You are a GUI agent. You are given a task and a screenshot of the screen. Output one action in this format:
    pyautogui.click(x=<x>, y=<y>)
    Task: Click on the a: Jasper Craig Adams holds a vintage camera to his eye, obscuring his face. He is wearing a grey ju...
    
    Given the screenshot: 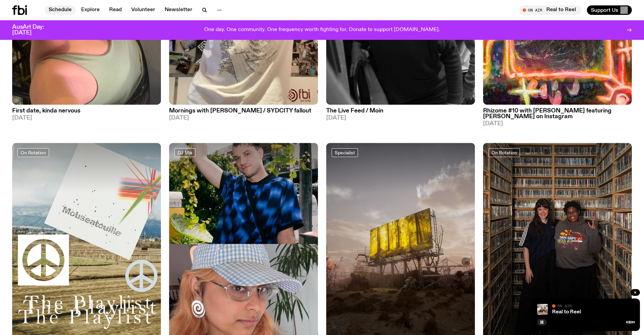 What is the action you would take?
    pyautogui.click(x=542, y=309)
    